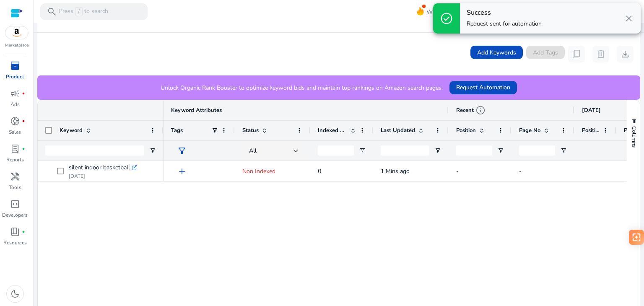  I want to click on span: close, so click(629, 19).